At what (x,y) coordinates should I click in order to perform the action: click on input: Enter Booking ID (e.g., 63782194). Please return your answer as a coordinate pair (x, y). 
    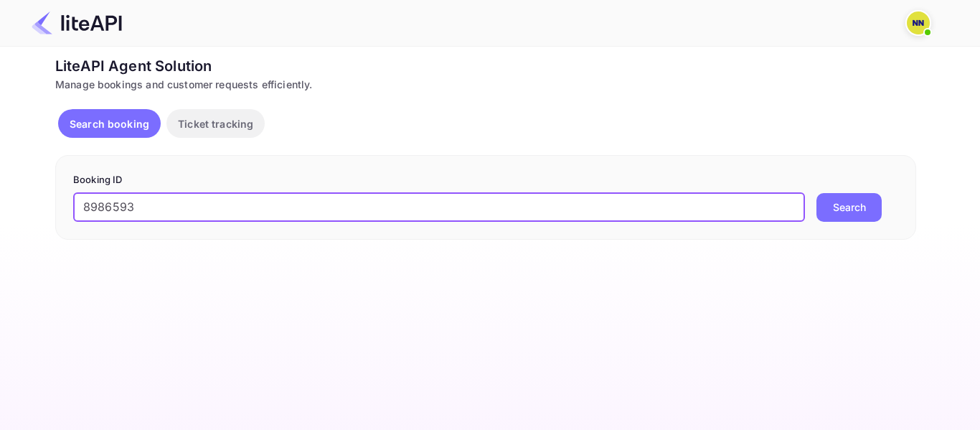
    Looking at the image, I should click on (439, 208).